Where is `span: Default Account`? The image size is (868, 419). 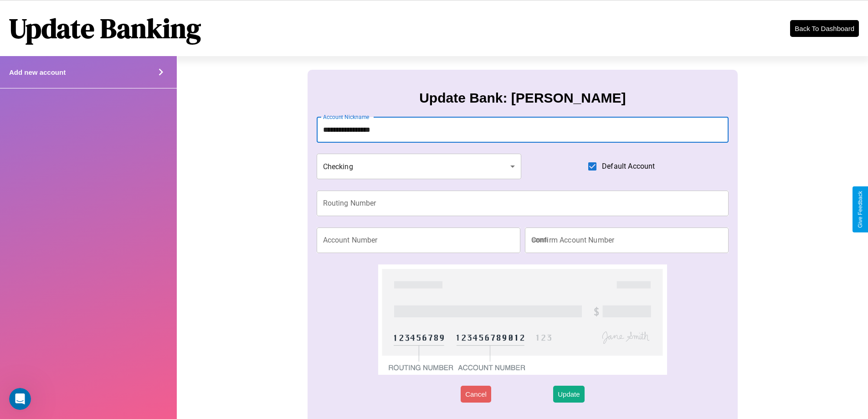
span: Default Account is located at coordinates (628, 166).